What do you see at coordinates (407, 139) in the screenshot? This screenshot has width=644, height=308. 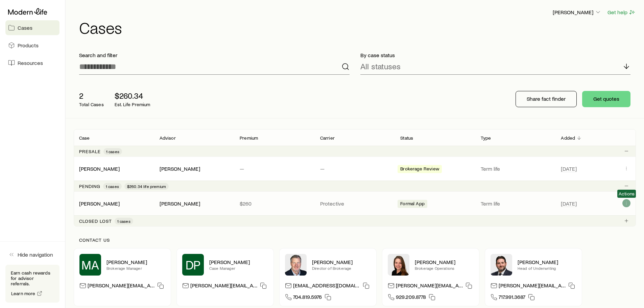 I see `p: Status` at bounding box center [407, 139].